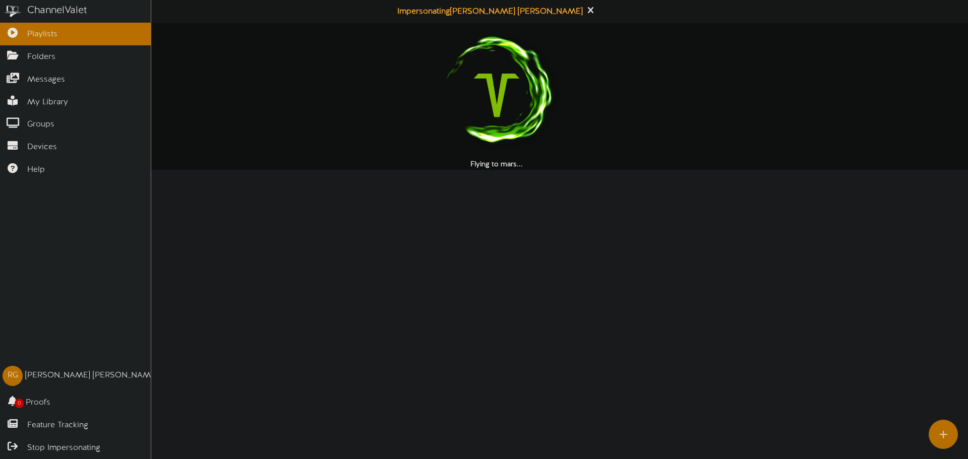  What do you see at coordinates (57, 11) in the screenshot?
I see `div: ChannelValet` at bounding box center [57, 11].